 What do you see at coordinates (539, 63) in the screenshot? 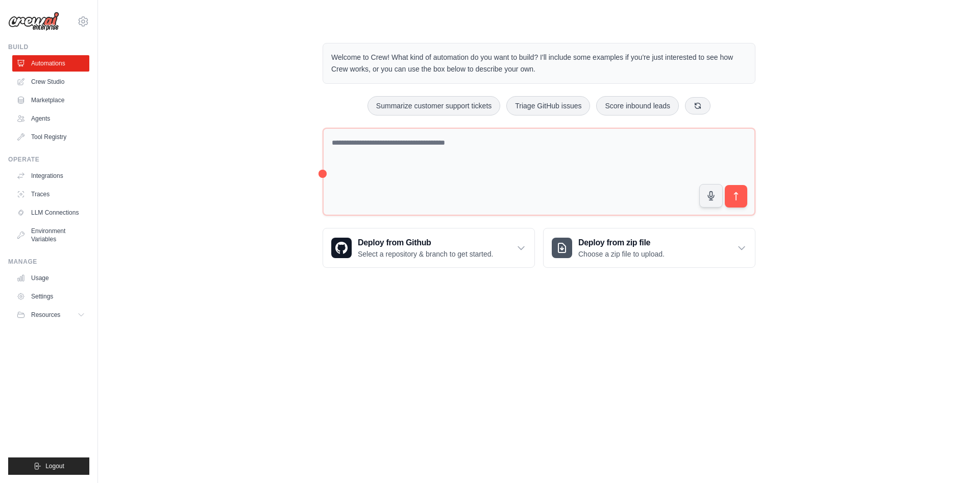
I see `p: Welcome to Crew! What kind of automation do you want to build? I'll include some examples if you'...` at bounding box center [539, 63].